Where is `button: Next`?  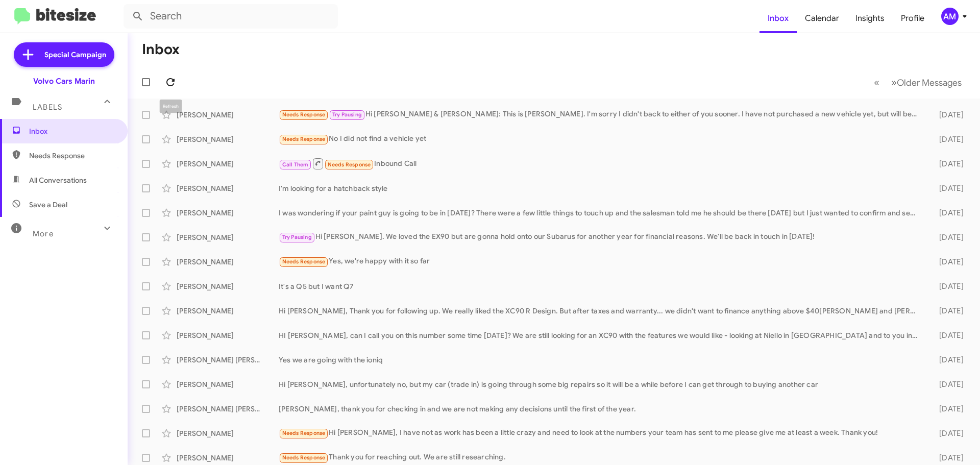 button: Next is located at coordinates (926, 82).